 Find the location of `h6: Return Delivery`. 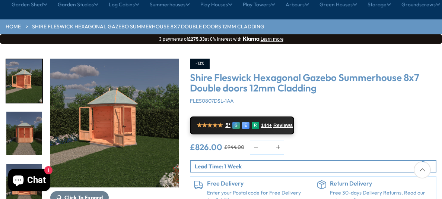

h6: Return Delivery is located at coordinates (381, 183).